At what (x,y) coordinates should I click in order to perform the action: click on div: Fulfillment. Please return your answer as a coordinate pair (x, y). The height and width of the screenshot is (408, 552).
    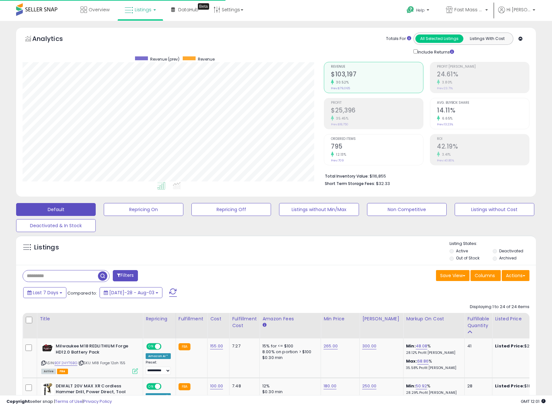
    Looking at the image, I should click on (191, 319).